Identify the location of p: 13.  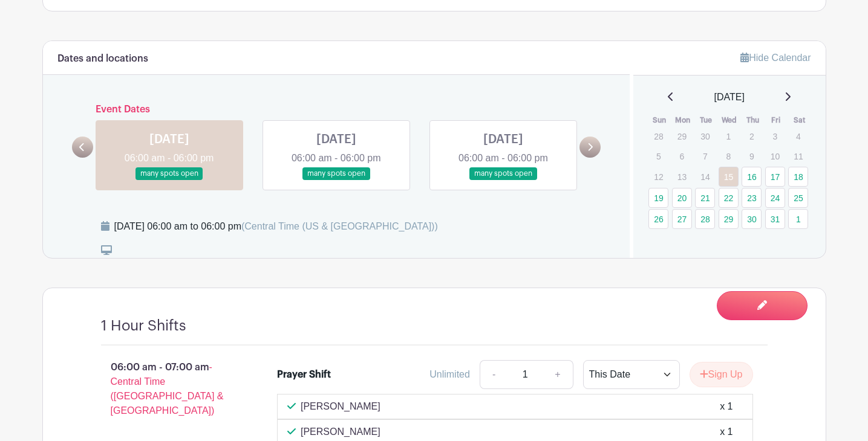
(682, 177).